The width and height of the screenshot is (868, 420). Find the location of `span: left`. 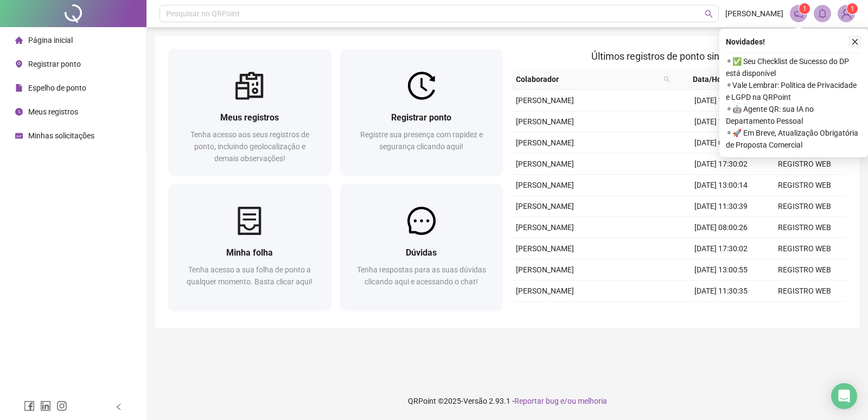

span: left is located at coordinates (119, 407).